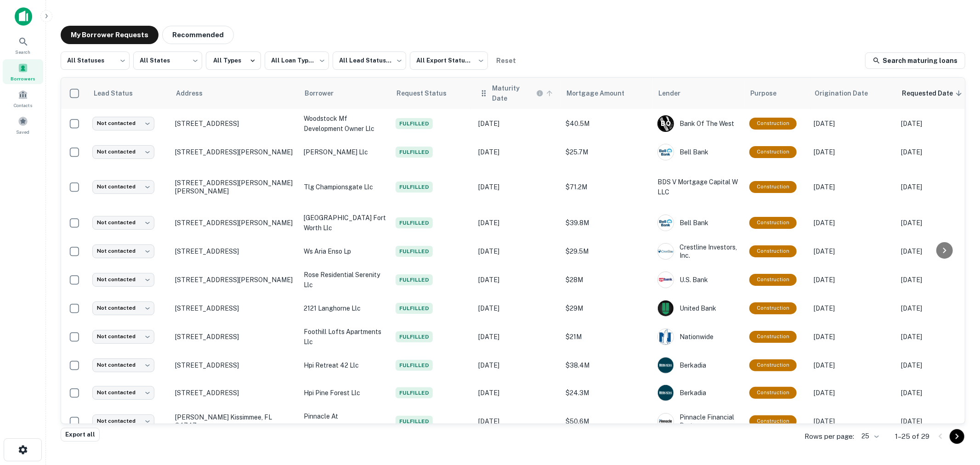 Image resolution: width=980 pixels, height=465 pixels. What do you see at coordinates (23, 125) in the screenshot?
I see `a: Saved` at bounding box center [23, 125].